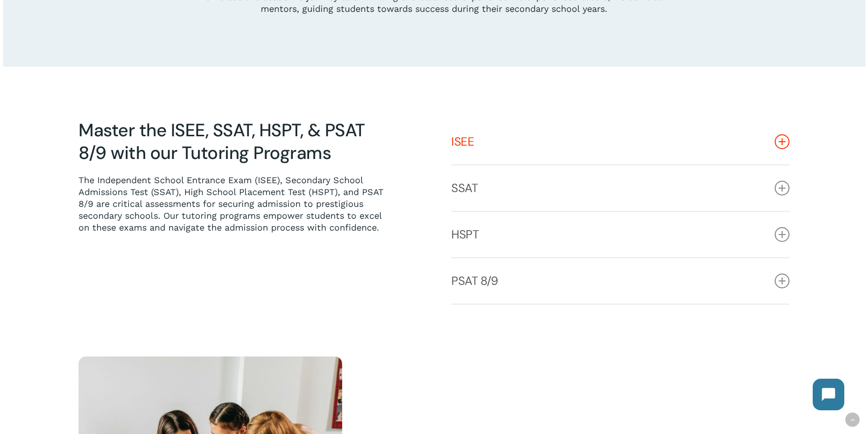 The height and width of the screenshot is (434, 868). I want to click on p: The Independent School Entrance Exam (ISEE), Secondary School Admissions Test (SSAT), High School..., so click(235, 204).